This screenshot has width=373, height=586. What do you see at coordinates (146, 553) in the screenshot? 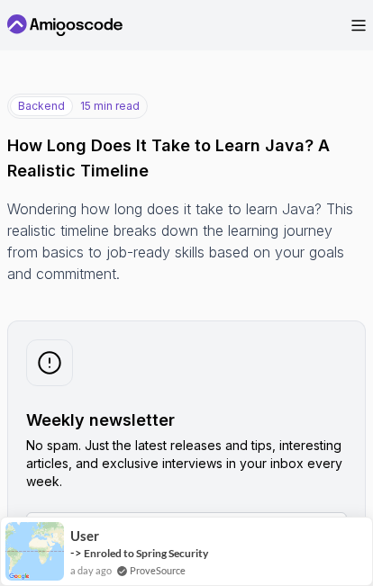
I see `a: Enroled to Spring Security` at bounding box center [146, 553].